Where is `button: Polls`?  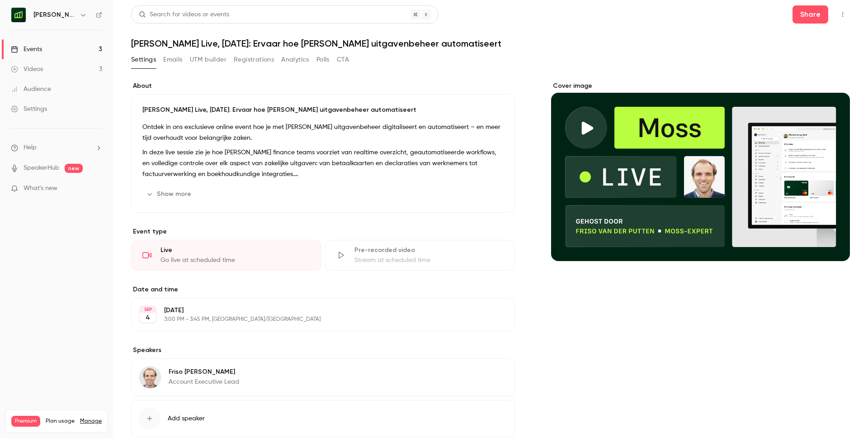 button: Polls is located at coordinates (323, 60).